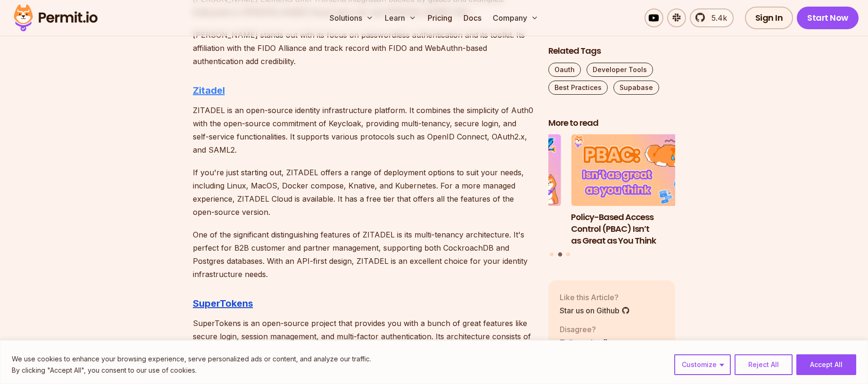 This screenshot has width=868, height=384. Describe the element at coordinates (636, 88) in the screenshot. I see `a: Supabase` at that location.